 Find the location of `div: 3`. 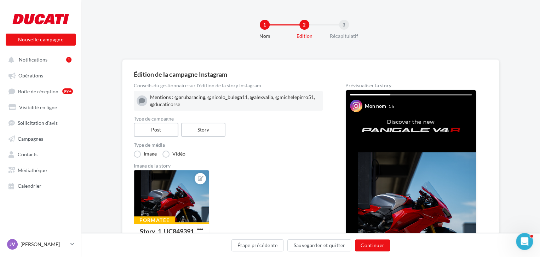

div: 3 is located at coordinates (344, 25).